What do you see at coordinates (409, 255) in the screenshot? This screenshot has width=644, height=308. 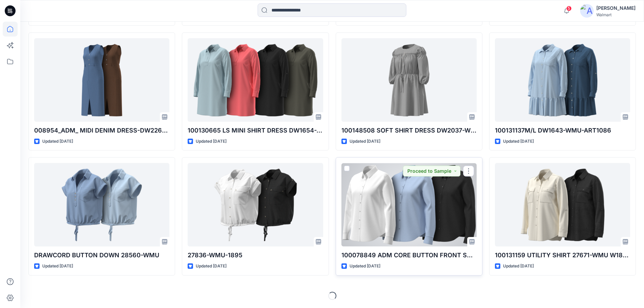 I see `p: 100078849 ADM CORE BUTTON FRONT SHIRT 27052-WMU-W1826_S1 25` at bounding box center [409, 255].